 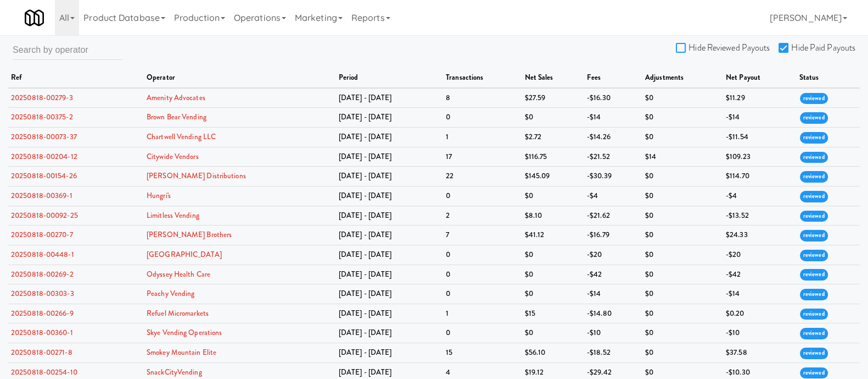 What do you see at coordinates (42, 293) in the screenshot?
I see `a: 20250818-00303-3` at bounding box center [42, 293].